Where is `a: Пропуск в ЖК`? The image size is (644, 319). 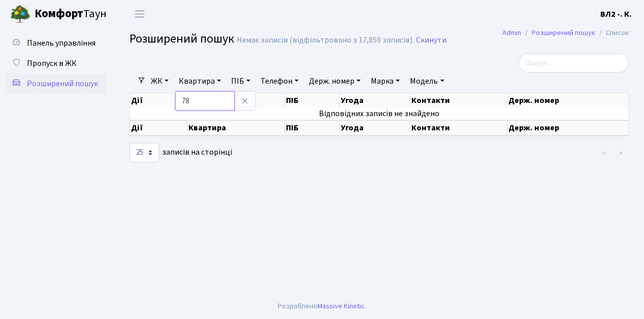
a: Пропуск в ЖК is located at coordinates (56, 63).